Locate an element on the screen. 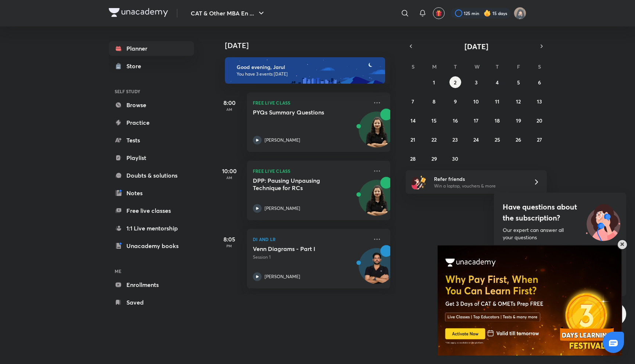 This screenshot has height=364, width=635. a: Notes is located at coordinates (151, 193).